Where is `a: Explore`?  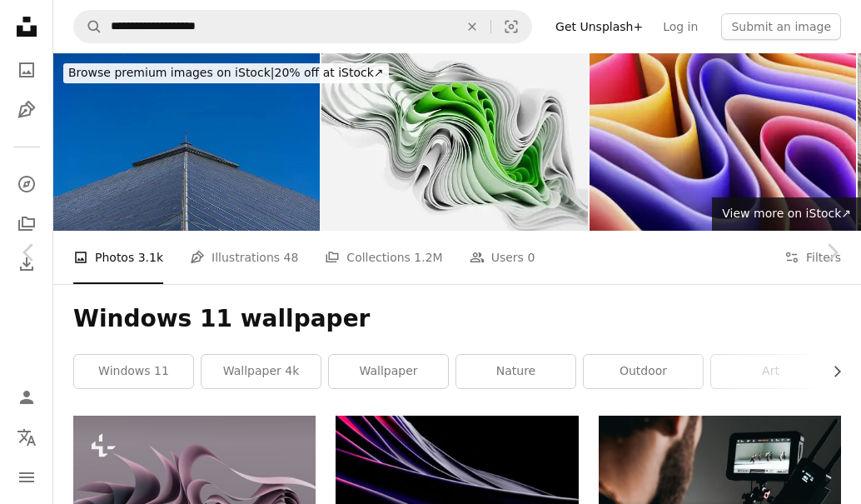
a: Explore is located at coordinates (27, 184).